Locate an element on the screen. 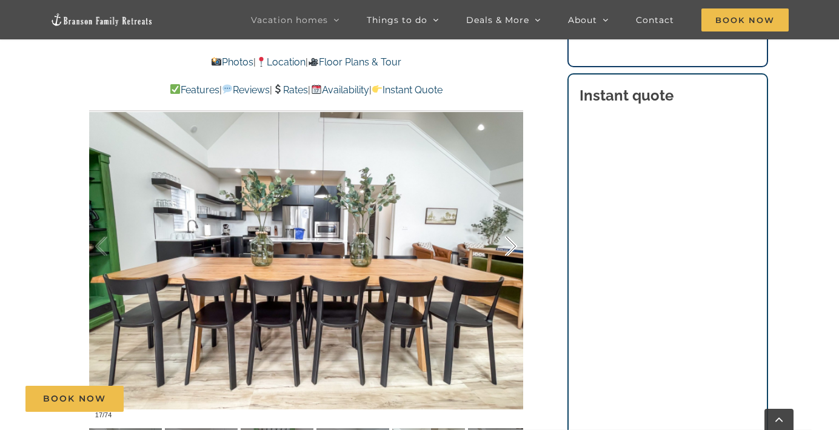 The height and width of the screenshot is (430, 839). span: Deals & More is located at coordinates (497, 20).